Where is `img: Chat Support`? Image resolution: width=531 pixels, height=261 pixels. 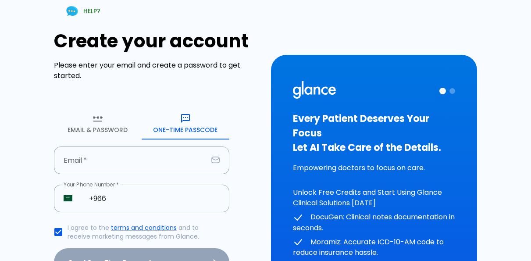 img: Chat Support is located at coordinates (72, 11).